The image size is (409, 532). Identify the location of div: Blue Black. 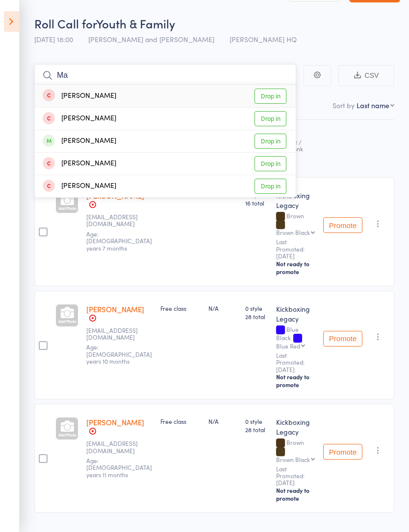
(296, 337).